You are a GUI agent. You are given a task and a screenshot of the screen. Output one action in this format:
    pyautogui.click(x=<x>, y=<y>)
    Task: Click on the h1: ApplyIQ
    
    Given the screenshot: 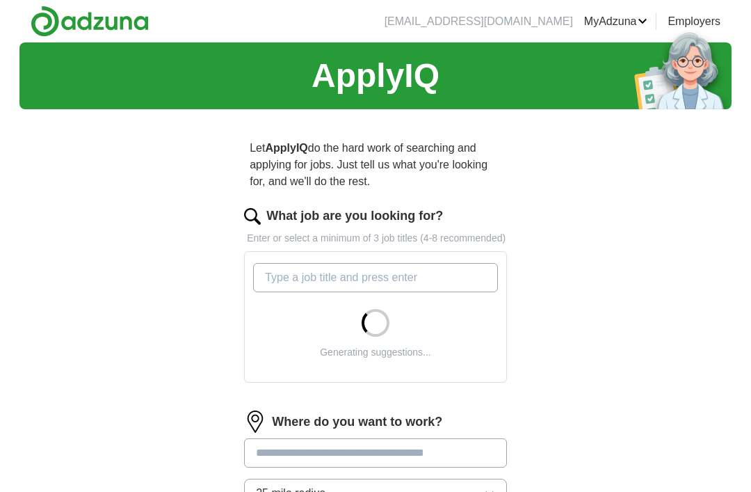 What is the action you would take?
    pyautogui.click(x=375, y=76)
    